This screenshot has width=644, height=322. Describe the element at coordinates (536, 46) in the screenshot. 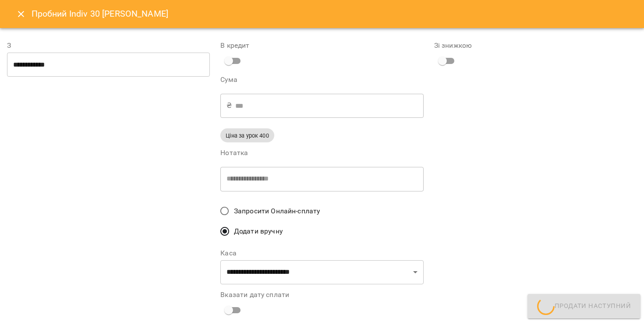

I see `label: Зі знижкою` at that location.